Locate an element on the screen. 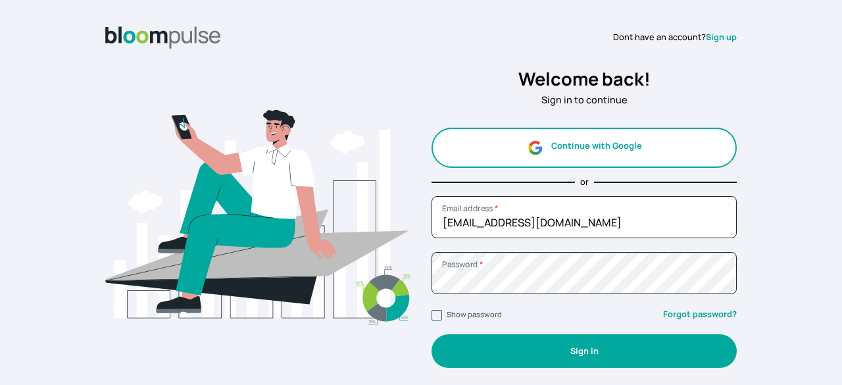 The width and height of the screenshot is (842, 385). label: Show password is located at coordinates (474, 314).